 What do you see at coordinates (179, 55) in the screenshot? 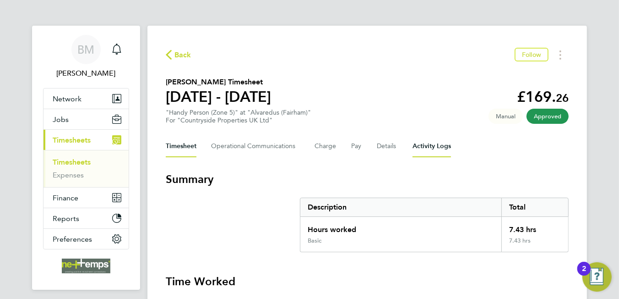
I see `button: Back` at bounding box center [179, 55].